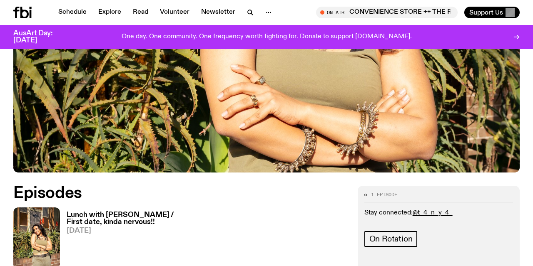  Describe the element at coordinates (486, 12) in the screenshot. I see `span: Support Us` at that location.